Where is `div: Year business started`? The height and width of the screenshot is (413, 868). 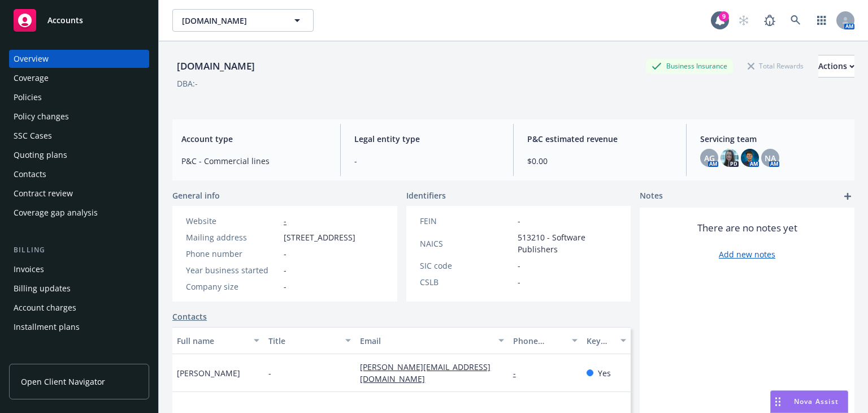
div: Year business started is located at coordinates (232, 270).